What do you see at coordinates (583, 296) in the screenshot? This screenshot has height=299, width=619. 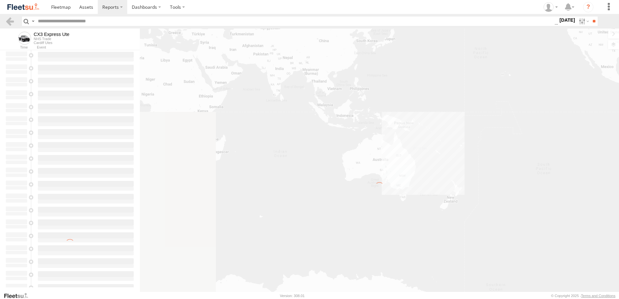 I see `div: © Copyright 2025 -` at bounding box center [583, 296].